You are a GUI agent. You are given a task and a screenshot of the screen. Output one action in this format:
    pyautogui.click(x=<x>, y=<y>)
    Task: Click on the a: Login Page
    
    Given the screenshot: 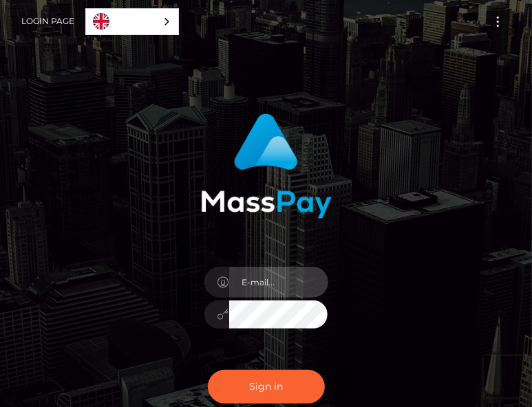 What is the action you would take?
    pyautogui.click(x=47, y=21)
    